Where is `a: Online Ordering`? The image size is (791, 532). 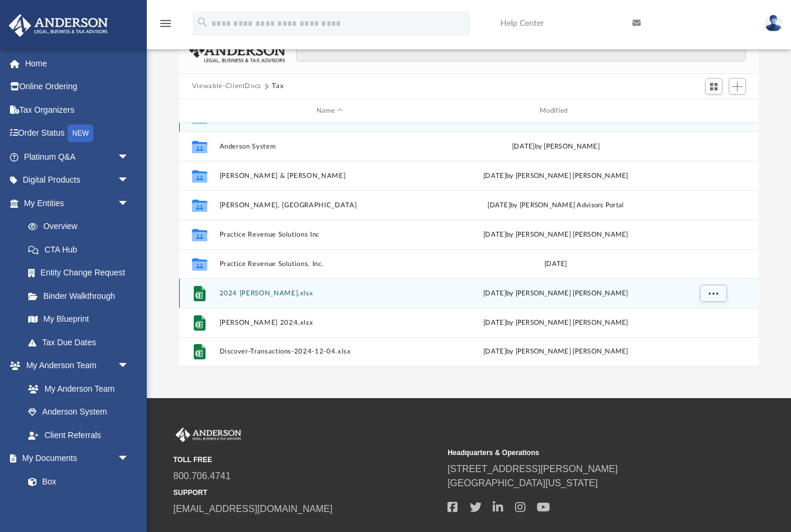
a: Online Ordering is located at coordinates (77, 87).